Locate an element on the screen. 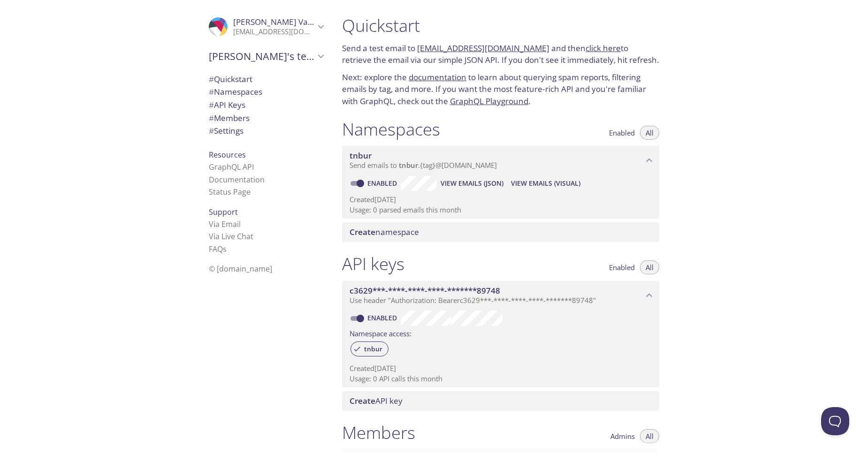 Image resolution: width=868 pixels, height=454 pixels. span: Resources is located at coordinates (227, 154).